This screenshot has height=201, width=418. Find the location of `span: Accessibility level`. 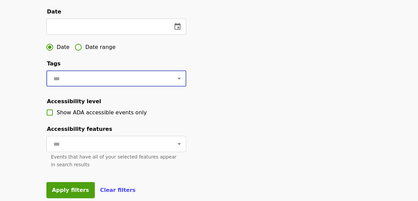

span: Accessibility level is located at coordinates (74, 101).